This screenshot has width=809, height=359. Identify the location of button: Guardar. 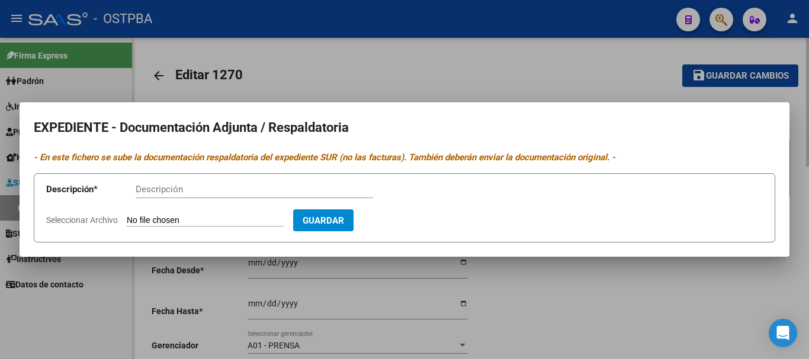
(323, 220).